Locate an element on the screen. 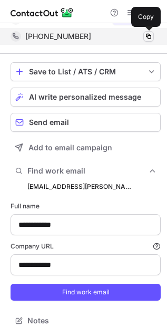  span: Send email is located at coordinates (49, 122).